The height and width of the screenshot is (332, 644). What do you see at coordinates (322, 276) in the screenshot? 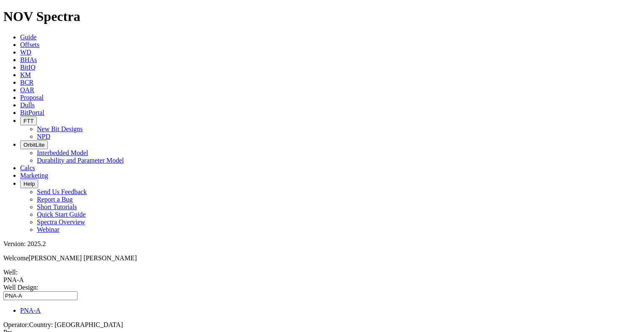
I see `span: Well:` at bounding box center [322, 276].